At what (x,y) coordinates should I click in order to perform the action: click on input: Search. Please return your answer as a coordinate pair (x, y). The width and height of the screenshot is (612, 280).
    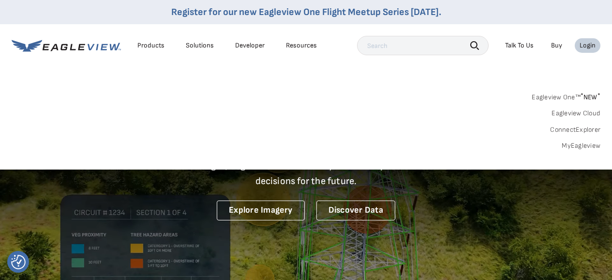
    Looking at the image, I should click on (423, 45).